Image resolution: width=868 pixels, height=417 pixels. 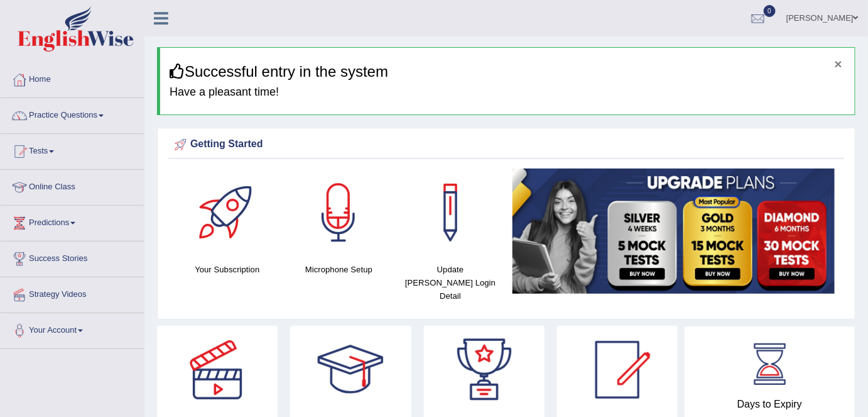 What do you see at coordinates (506, 145) in the screenshot?
I see `div: Getting Started` at bounding box center [506, 145].